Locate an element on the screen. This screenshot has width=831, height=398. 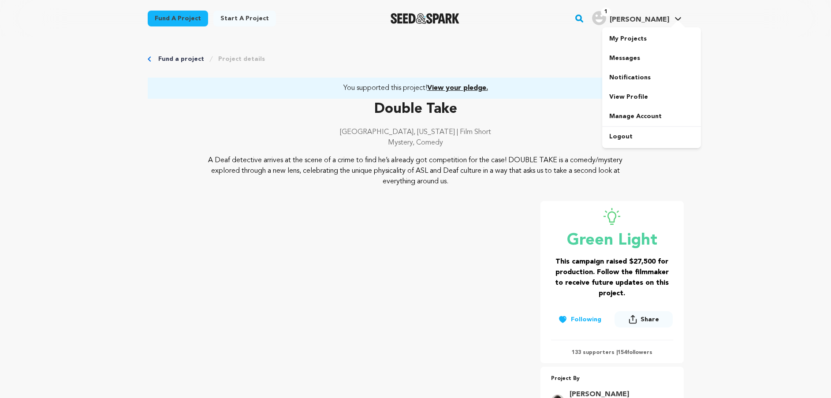
p: 133 supporters | followers is located at coordinates (612, 352).